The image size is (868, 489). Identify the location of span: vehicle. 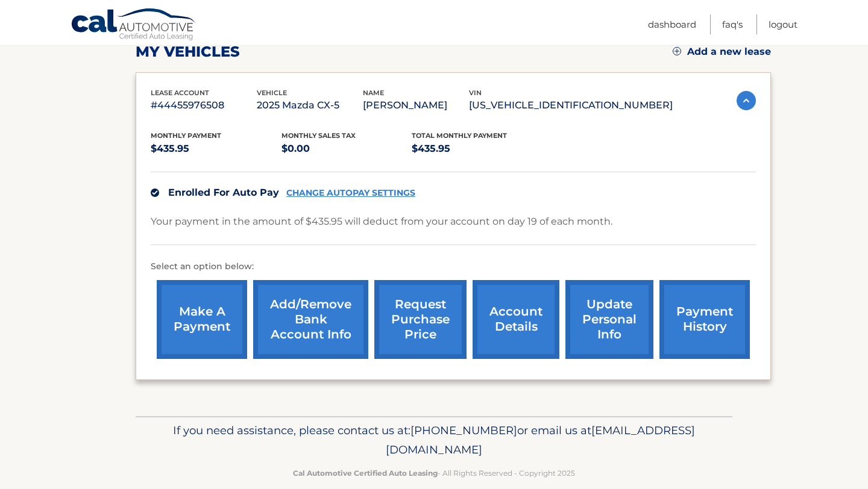
(272, 93).